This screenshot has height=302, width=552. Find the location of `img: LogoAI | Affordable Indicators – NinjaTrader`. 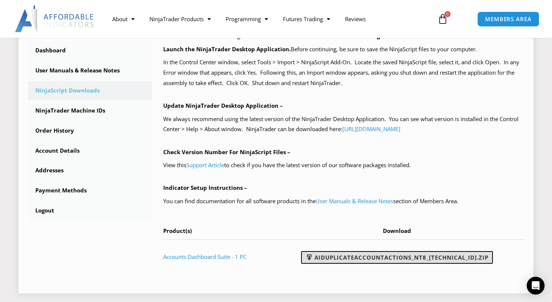

img: LogoAI | Affordable Indicators – NinjaTrader is located at coordinates (55, 19).